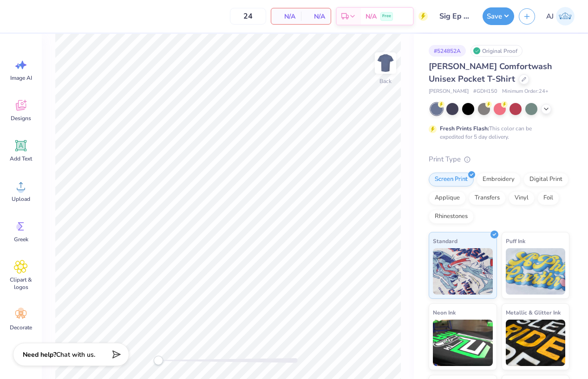  What do you see at coordinates (548, 198) in the screenshot?
I see `div: Foil` at bounding box center [548, 198].